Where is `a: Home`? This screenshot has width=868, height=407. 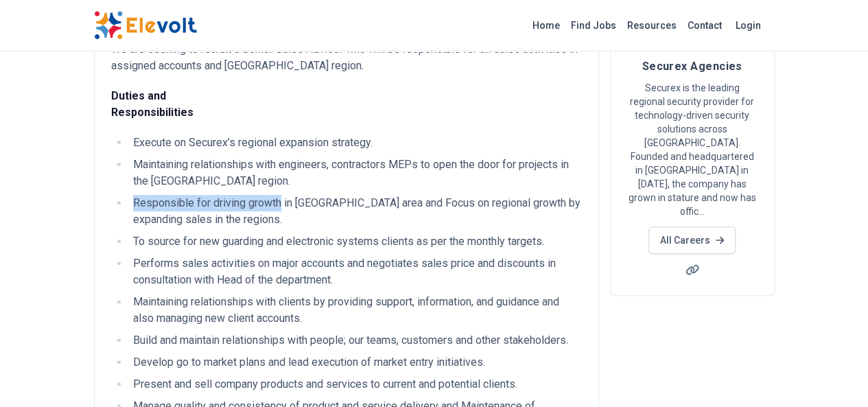
a: Home is located at coordinates (546, 25).